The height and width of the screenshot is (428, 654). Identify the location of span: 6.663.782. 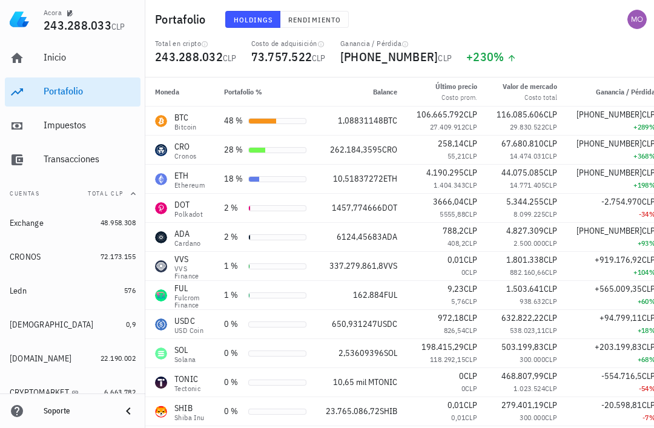
(120, 392).